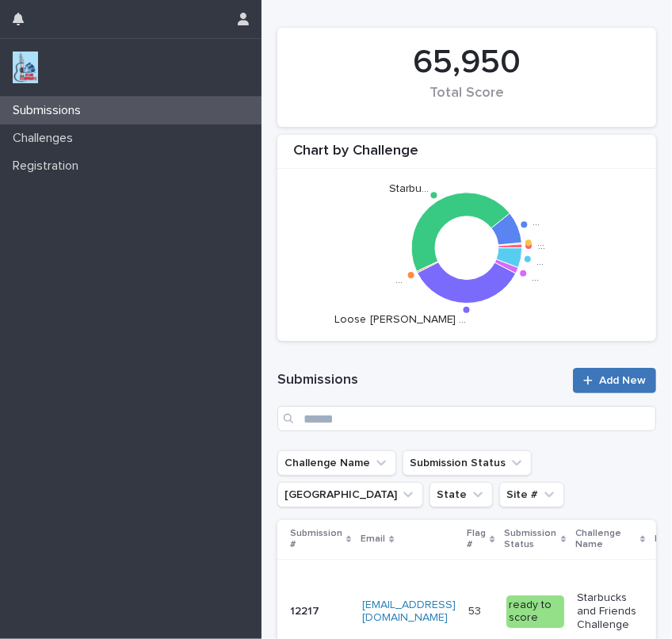  Describe the element at coordinates (50, 110) in the screenshot. I see `p: Submissions` at that location.